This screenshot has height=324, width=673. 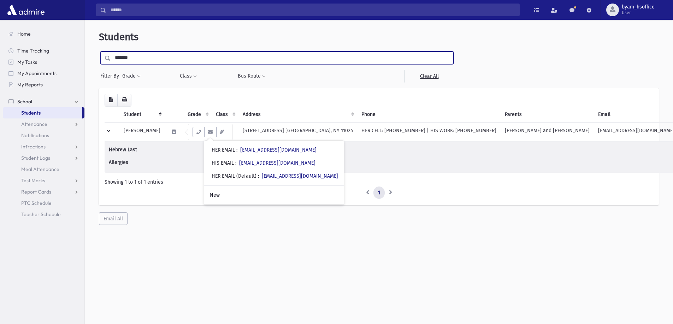 I want to click on th: Grade: activate to sort column ascending, so click(x=197, y=115).